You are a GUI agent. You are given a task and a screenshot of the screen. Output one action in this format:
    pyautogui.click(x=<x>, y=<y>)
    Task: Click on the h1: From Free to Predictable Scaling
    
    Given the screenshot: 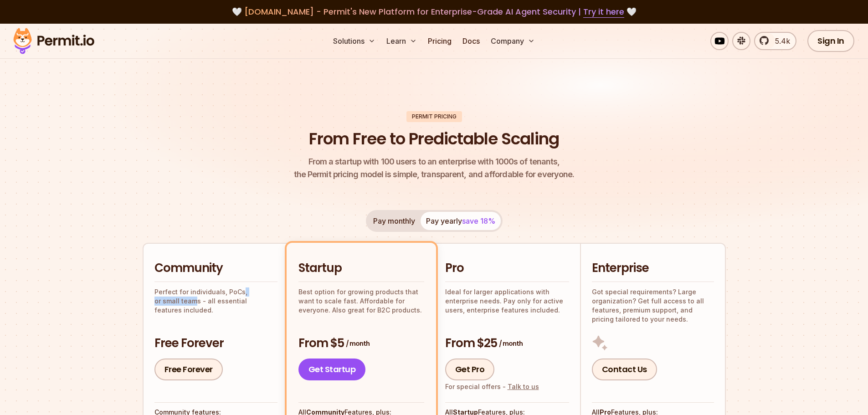 What is the action you would take?
    pyautogui.click(x=434, y=139)
    